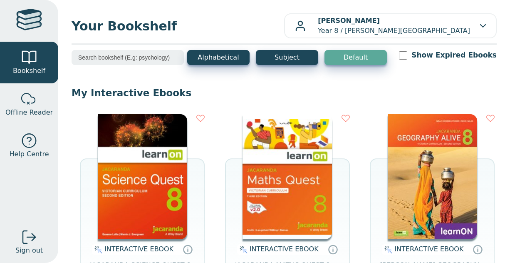  I want to click on img: c004558a-e884-43ec-b87a-da9408141e80.jpg, so click(287, 177).